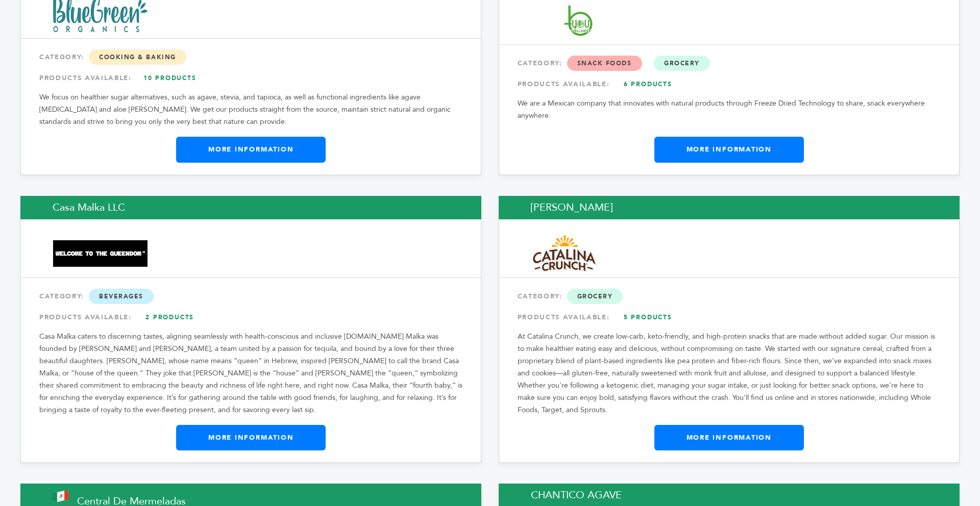 The width and height of the screenshot is (980, 506). Describe the element at coordinates (565, 253) in the screenshot. I see `img: Catalina Snacks` at that location.